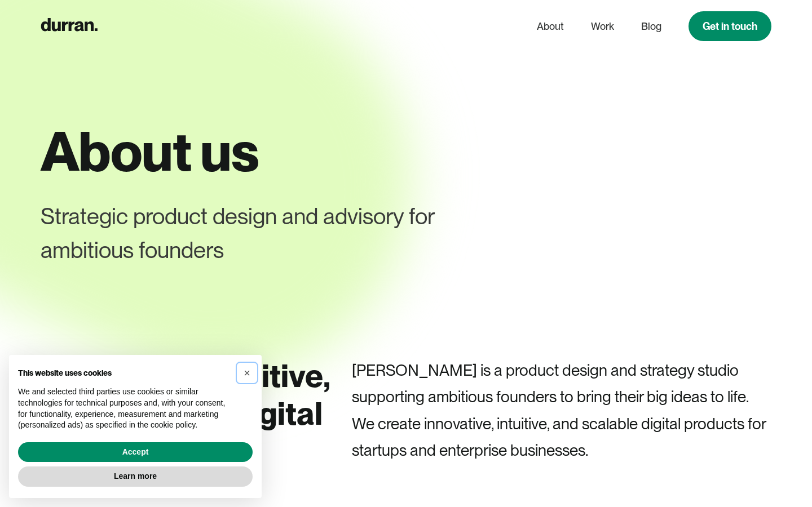 This screenshot has height=507, width=812. Describe the element at coordinates (126, 373) in the screenshot. I see `h2: This website uses cookies` at that location.